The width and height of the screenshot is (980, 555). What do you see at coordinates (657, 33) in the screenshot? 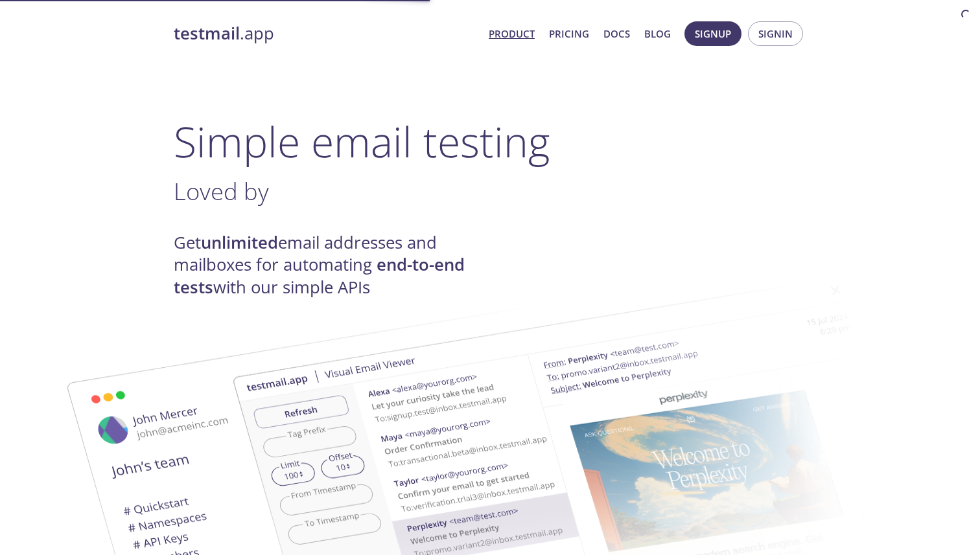
I see `a: Blog` at bounding box center [657, 33].